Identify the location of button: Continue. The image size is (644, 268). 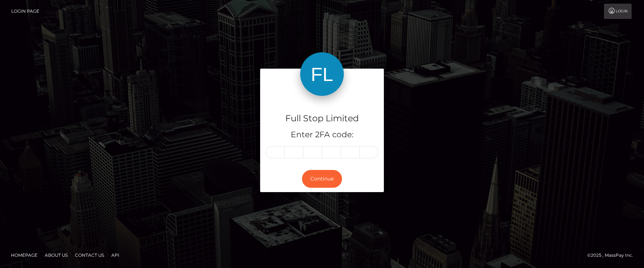
(322, 178).